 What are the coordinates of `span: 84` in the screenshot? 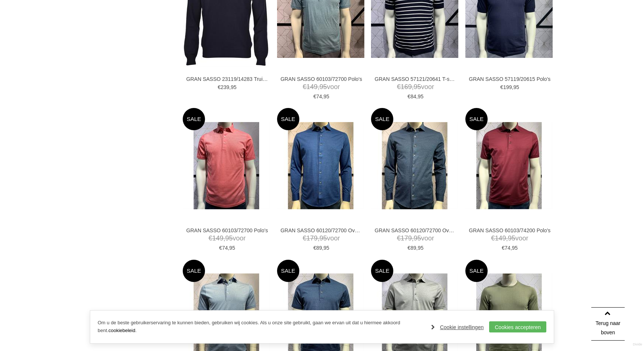 It's located at (413, 96).